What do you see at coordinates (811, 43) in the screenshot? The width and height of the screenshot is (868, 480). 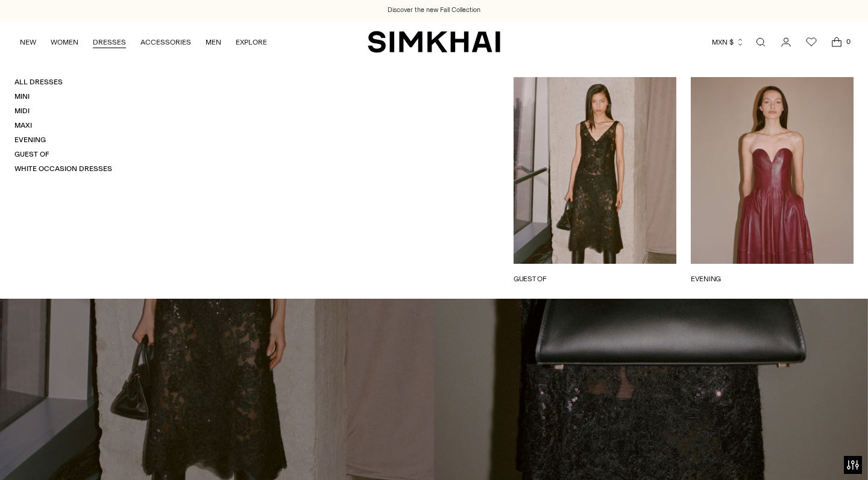 I see `a: Wishlist` at bounding box center [811, 43].